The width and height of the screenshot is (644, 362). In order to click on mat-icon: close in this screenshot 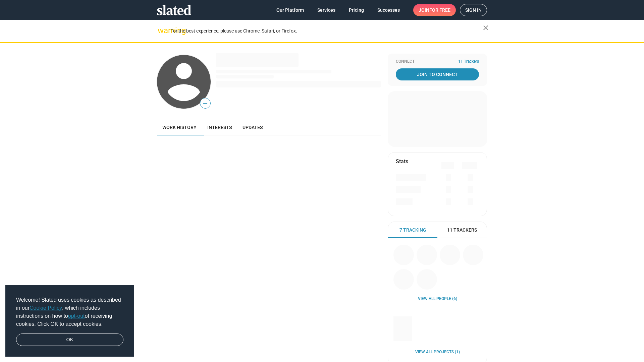, I will do `click(486, 28)`.